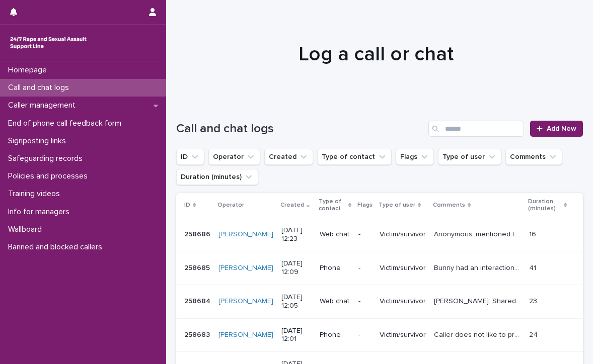  What do you see at coordinates (292, 205) in the screenshot?
I see `p: Created` at bounding box center [292, 205].